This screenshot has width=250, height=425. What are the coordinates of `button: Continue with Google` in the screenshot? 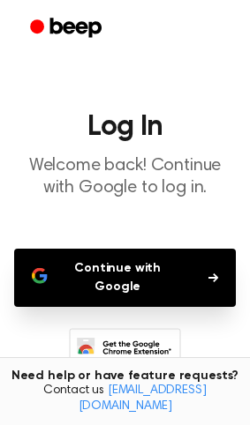 It's located at (124, 278).